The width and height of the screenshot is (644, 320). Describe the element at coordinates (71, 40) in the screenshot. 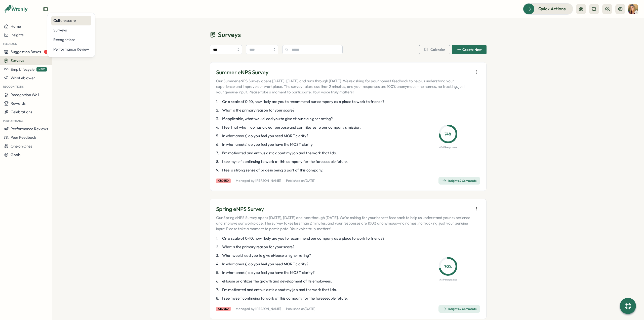

I see `div: Recognitions` at that location.